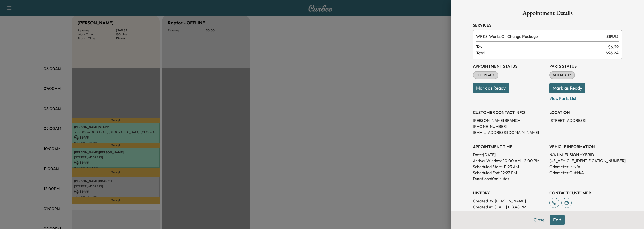  What do you see at coordinates (509, 173) in the screenshot?
I see `p: 12:23 PM` at bounding box center [509, 173].